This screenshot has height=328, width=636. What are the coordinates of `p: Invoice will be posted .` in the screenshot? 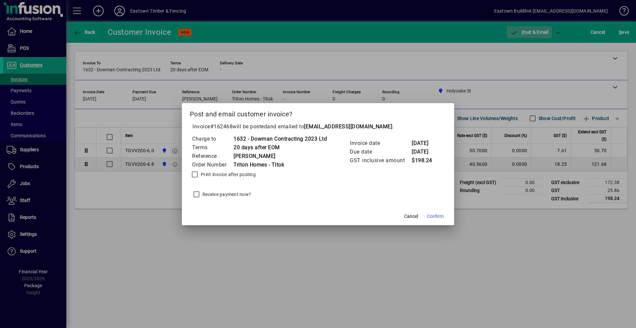 It's located at (318, 127).